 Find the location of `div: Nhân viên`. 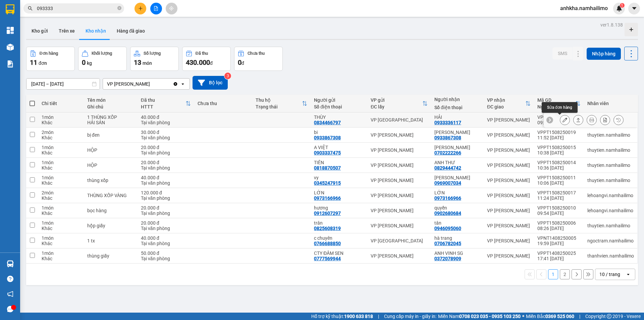

div: Nhân viên is located at coordinates (611, 103).